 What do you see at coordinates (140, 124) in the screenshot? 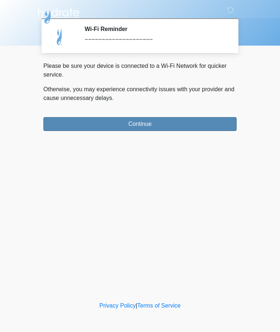
I see `button: Continue` at bounding box center [140, 124].